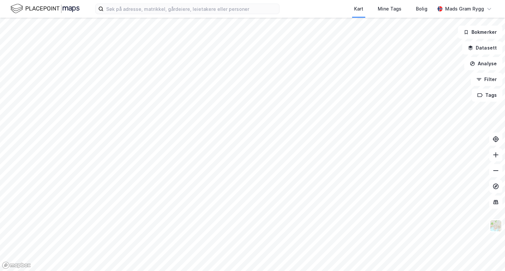 Image resolution: width=505 pixels, height=271 pixels. What do you see at coordinates (389, 9) in the screenshot?
I see `div: Mine Tags` at bounding box center [389, 9].